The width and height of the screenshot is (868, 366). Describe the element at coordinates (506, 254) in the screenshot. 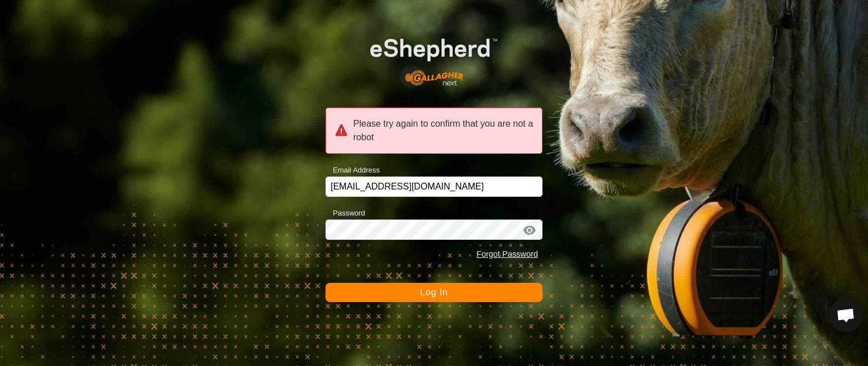

I see `a: Forgot Password` at that location.